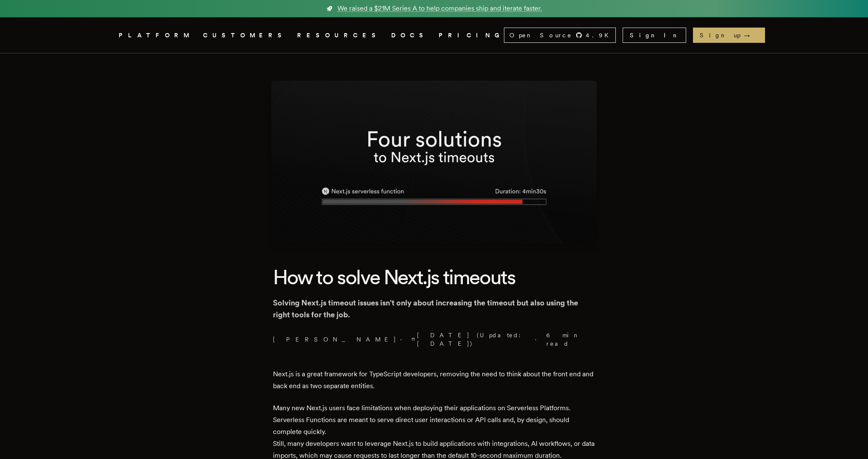 The width and height of the screenshot is (868, 459). I want to click on a: CUSTOMERS, so click(245, 35).